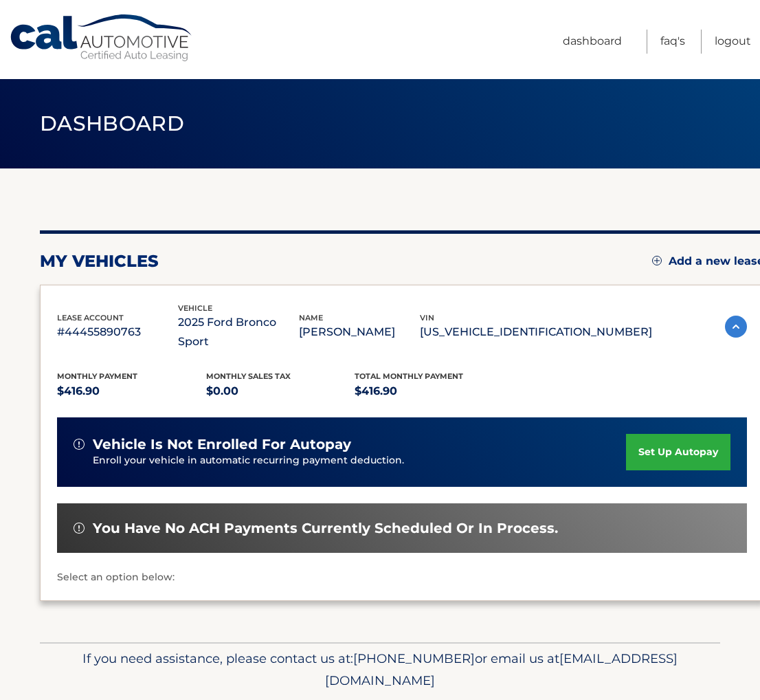 The width and height of the screenshot is (760, 700). Describe the element at coordinates (380, 670) in the screenshot. I see `p: If you need assistance, please contact us at: or email us at` at that location.